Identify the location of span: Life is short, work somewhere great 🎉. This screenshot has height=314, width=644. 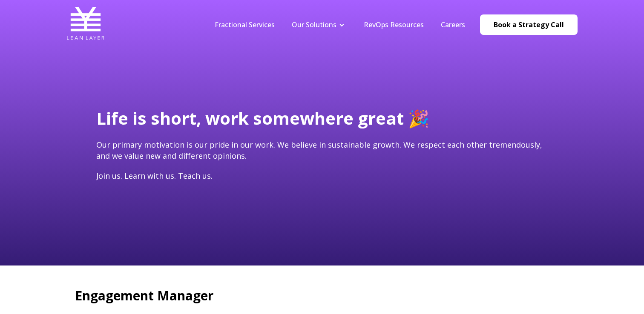
(263, 118).